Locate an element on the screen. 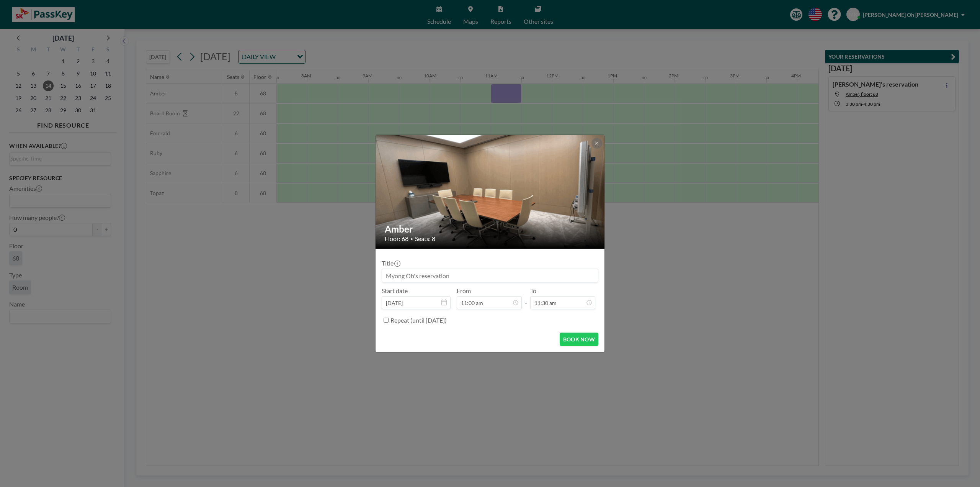 The width and height of the screenshot is (980, 487). label: Start date is located at coordinates (395, 291).